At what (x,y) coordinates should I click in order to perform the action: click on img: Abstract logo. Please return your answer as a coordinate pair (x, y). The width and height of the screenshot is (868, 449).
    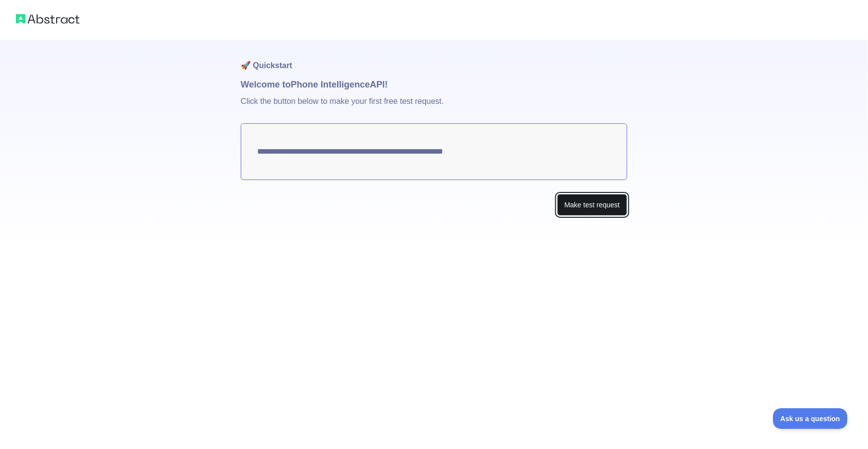
    Looking at the image, I should click on (47, 19).